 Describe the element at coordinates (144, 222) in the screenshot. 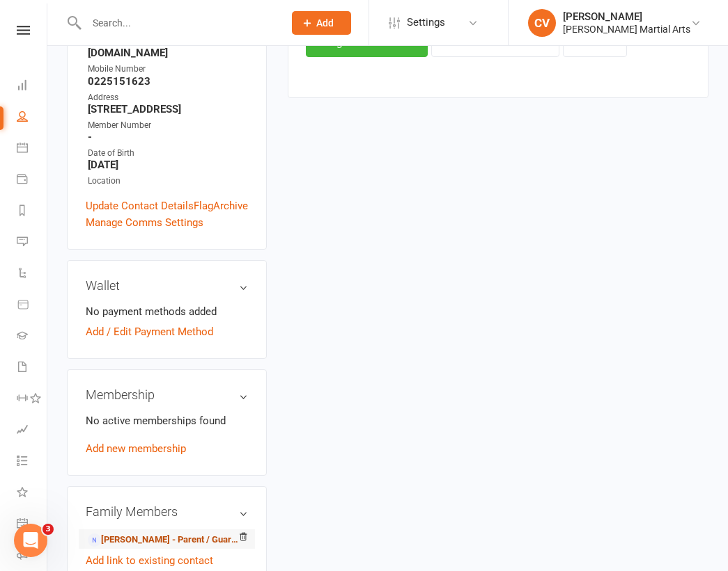

I see `a: Manage Comms Settings` at that location.